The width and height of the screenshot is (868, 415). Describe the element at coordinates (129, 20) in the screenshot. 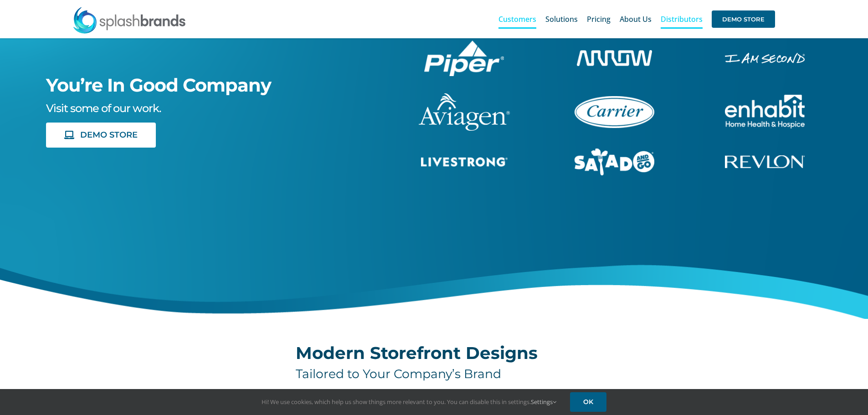

I see `img: SplashBrands.com Logo` at that location.